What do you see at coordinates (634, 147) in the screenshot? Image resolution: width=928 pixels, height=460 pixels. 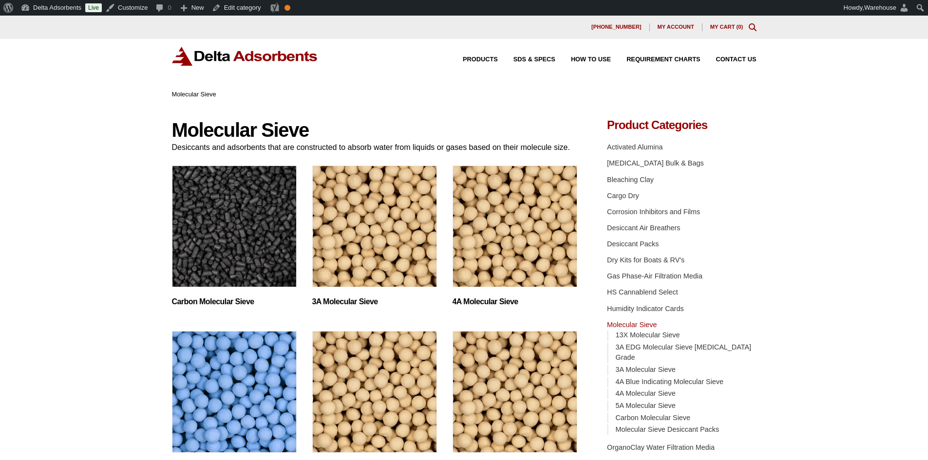 I see `a: Activated Alumina` at bounding box center [634, 147].